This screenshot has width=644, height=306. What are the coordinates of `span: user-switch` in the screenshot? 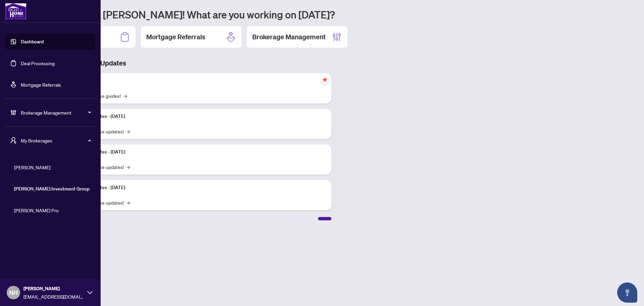 It's located at (13, 140).